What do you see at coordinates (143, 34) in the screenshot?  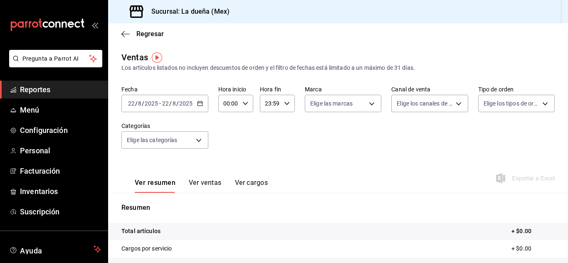 I see `button: Regresar` at bounding box center [143, 34].